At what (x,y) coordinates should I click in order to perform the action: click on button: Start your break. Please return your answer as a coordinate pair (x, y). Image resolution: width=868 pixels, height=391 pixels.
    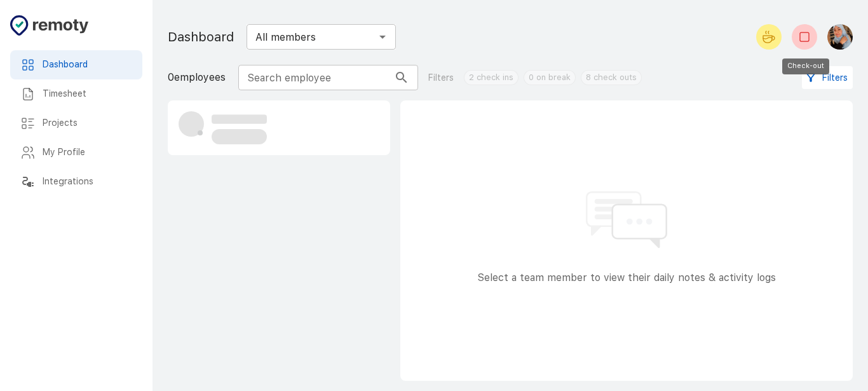
    Looking at the image, I should click on (769, 37).